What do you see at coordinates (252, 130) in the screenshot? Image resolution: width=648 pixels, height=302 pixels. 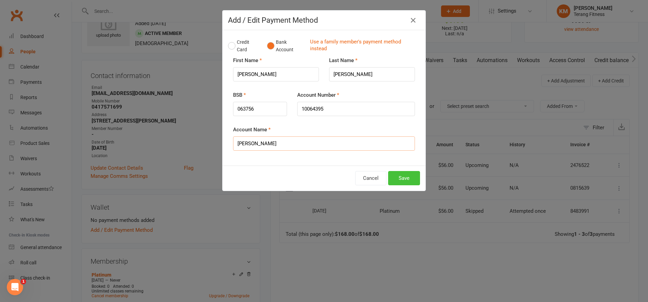 I see `label: Account Name` at bounding box center [252, 130].